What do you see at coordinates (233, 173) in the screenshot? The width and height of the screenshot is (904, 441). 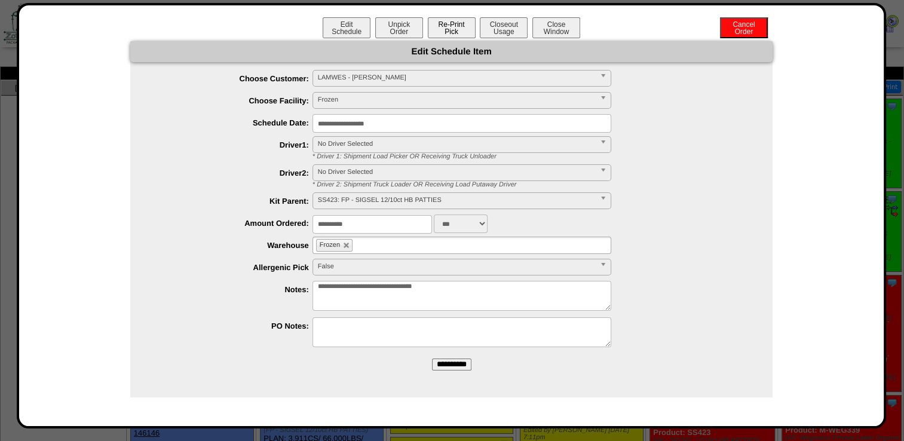 I see `label: Driver2:` at bounding box center [233, 173].